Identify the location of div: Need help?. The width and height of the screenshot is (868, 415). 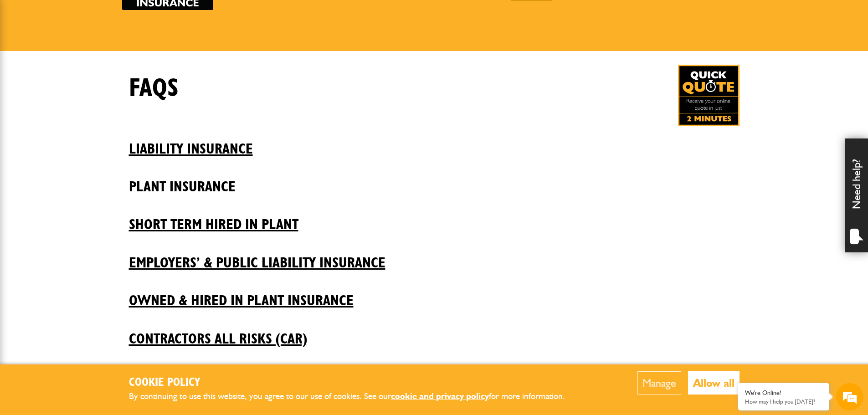
(857, 196).